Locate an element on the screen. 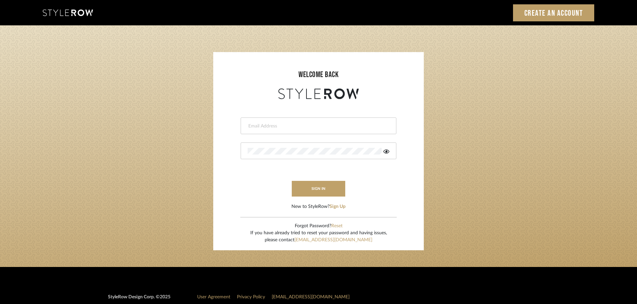 The height and width of the screenshot is (304, 637). div: New to StyleRow? is located at coordinates (318, 207).